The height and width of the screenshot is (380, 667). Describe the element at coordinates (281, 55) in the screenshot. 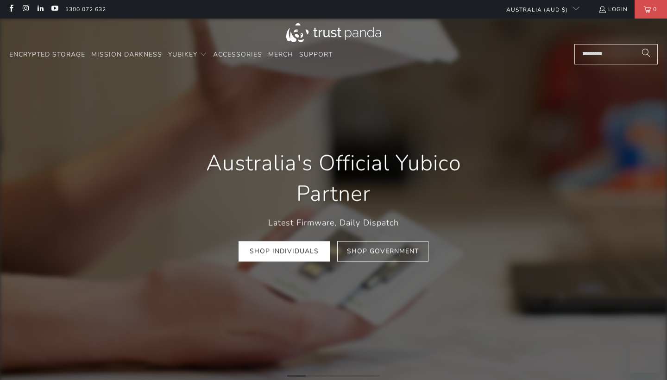

I see `a: Merch` at that location.